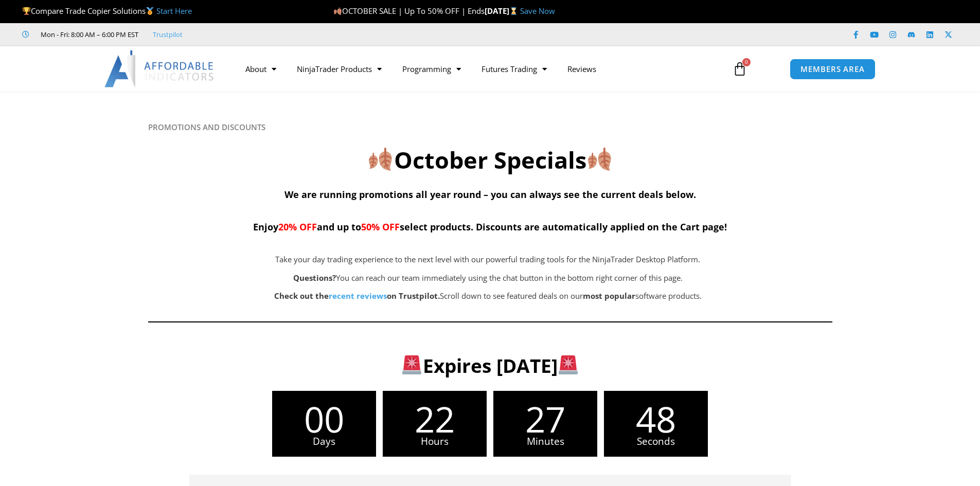 Image resolution: width=980 pixels, height=486 pixels. What do you see at coordinates (833, 69) in the screenshot?
I see `a: MEMBERS AREA` at bounding box center [833, 69].